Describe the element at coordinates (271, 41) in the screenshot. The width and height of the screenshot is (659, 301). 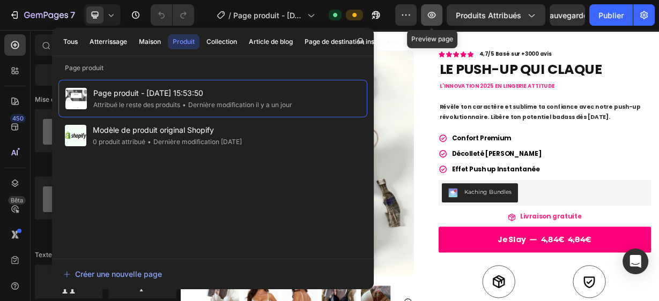
I see `font: Article de blog` at that location.